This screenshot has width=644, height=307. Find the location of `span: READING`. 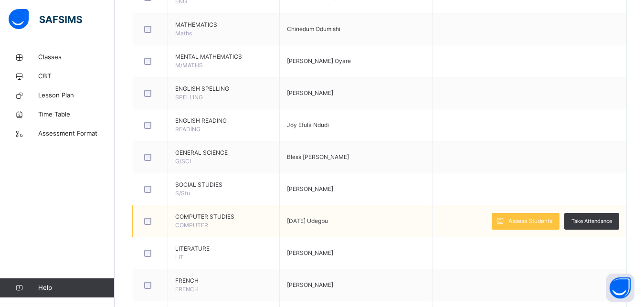

span: READING is located at coordinates (188, 129).